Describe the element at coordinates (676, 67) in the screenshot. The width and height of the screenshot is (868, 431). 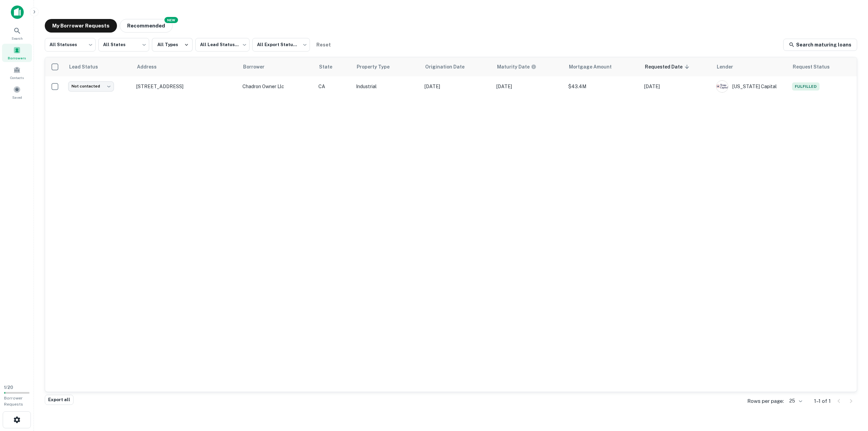
I see `th: Requested Date` at that location.